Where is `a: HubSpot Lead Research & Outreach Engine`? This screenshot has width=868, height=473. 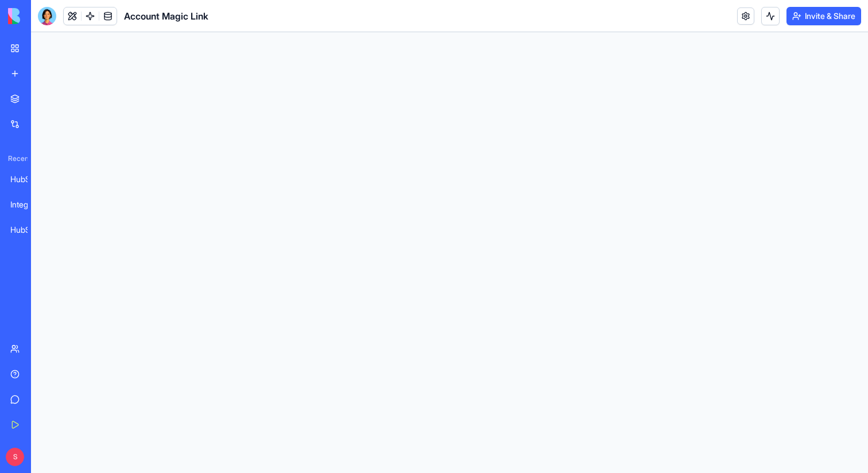
a: HubSpot Lead Research & Outreach Engine is located at coordinates (26, 230).